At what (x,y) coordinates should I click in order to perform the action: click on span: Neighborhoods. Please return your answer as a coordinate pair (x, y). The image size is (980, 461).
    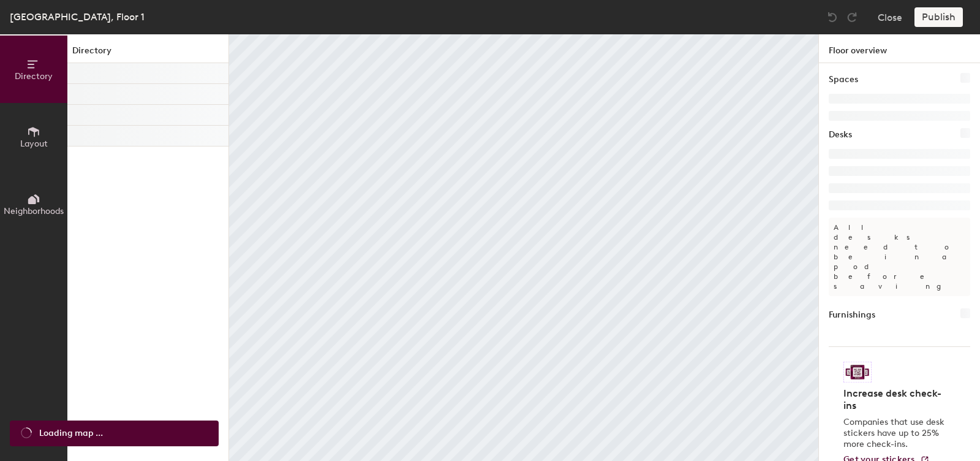
    Looking at the image, I should click on (34, 211).